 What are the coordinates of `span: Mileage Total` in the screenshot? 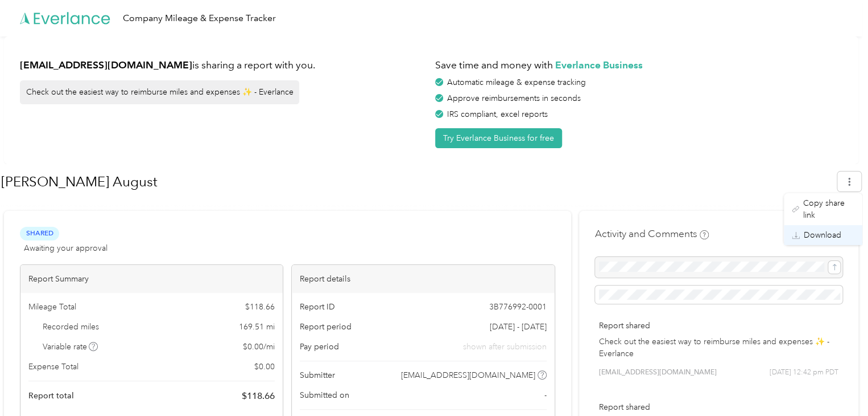 It's located at (52, 306).